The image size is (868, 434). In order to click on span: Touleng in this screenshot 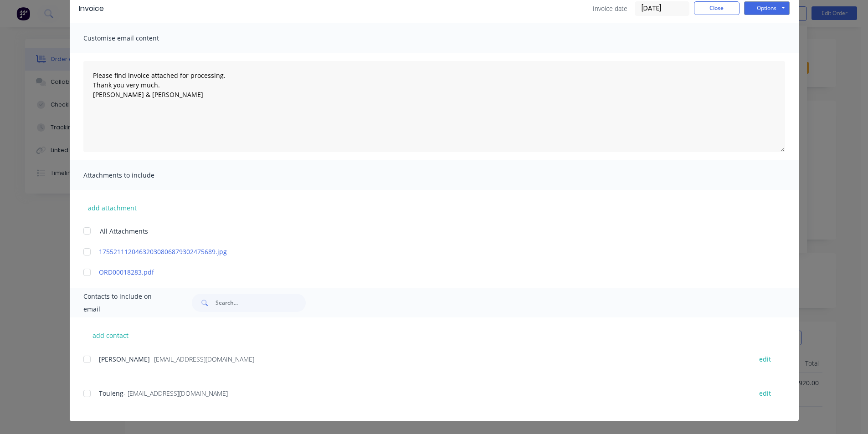, I will do `click(111, 393)`.